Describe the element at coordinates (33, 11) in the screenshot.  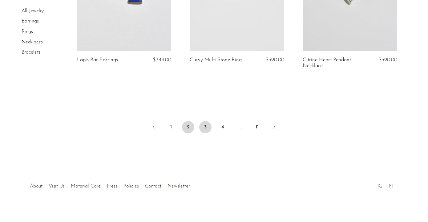
I see `a: All Jewelry` at that location.